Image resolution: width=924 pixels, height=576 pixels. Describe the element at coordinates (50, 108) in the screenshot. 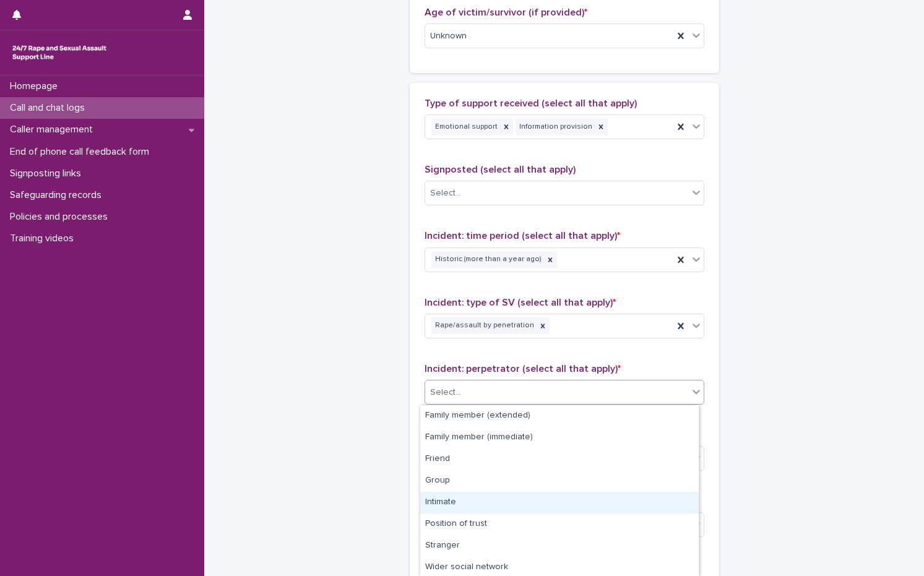

I see `p: Call and chat logs` at that location.